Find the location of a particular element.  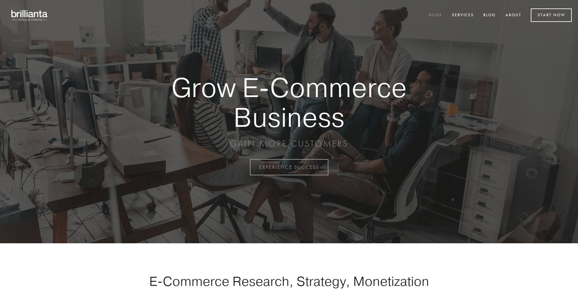

a: EXPERIENCE SUCCESS is located at coordinates (289, 167).